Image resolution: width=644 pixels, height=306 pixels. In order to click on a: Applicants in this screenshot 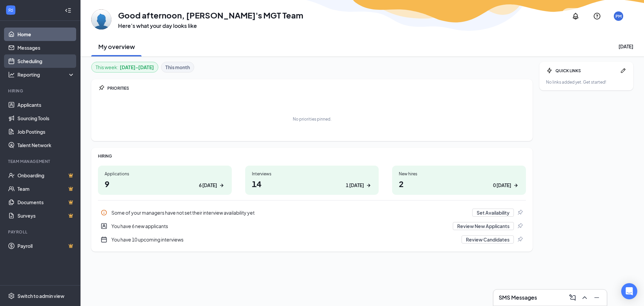, I will do `click(46, 105)`.